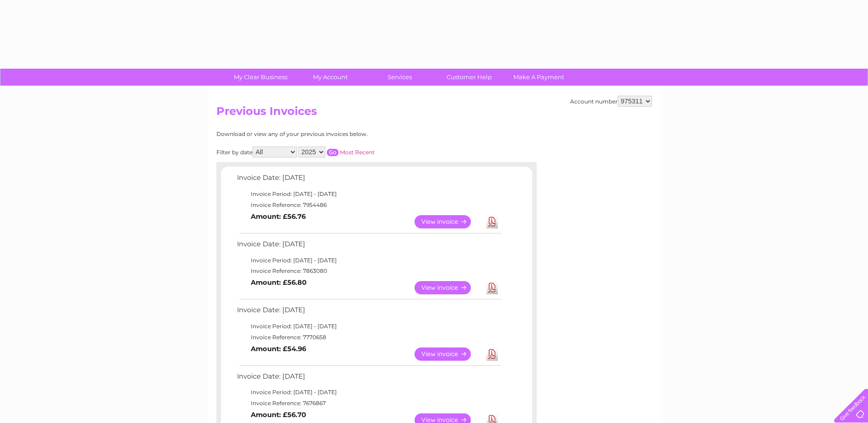 This screenshot has width=868, height=423. What do you see at coordinates (260, 77) in the screenshot?
I see `a: My Clear Business` at bounding box center [260, 77].